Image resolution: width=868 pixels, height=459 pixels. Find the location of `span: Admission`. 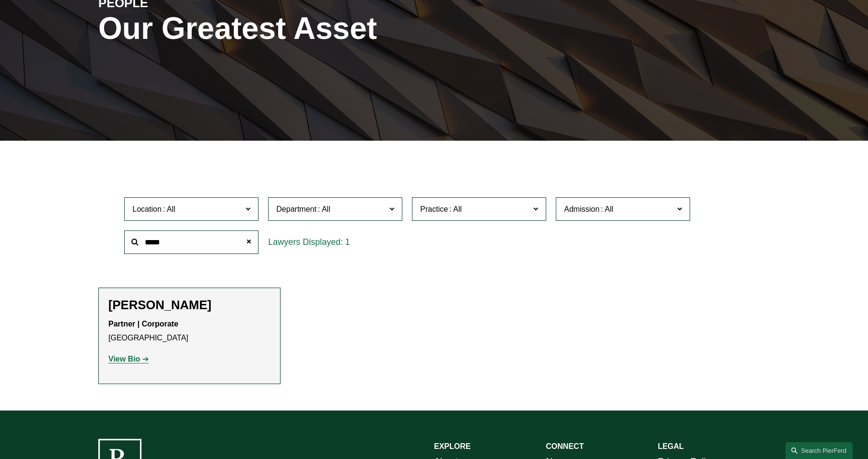

span: Admission is located at coordinates (582, 209).